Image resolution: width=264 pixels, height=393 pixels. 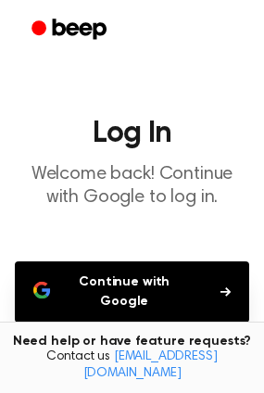 What do you see at coordinates (132, 134) in the screenshot?
I see `h1: Log In` at bounding box center [132, 134].